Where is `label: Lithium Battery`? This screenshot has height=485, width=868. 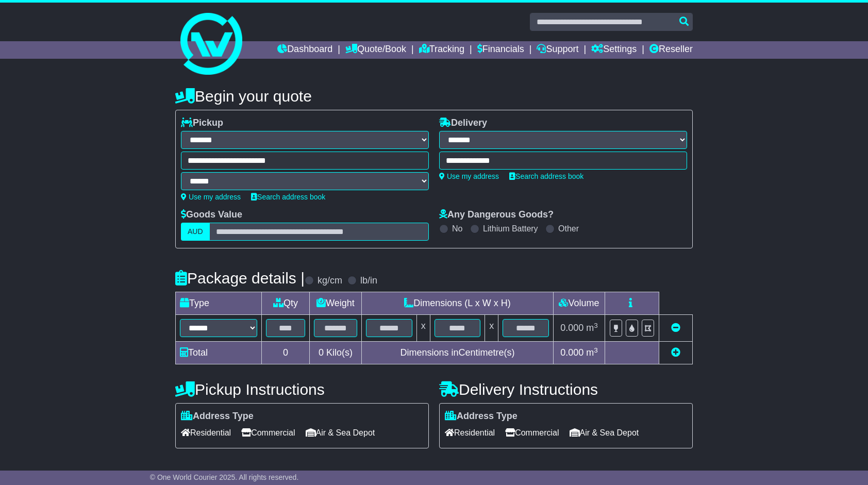
label: Lithium Battery is located at coordinates (510, 228).